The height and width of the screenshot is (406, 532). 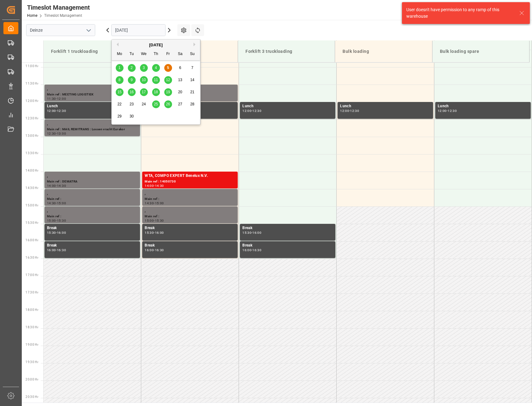 What do you see at coordinates (32, 397) in the screenshot?
I see `span: 20:30 Hr` at bounding box center [32, 397].